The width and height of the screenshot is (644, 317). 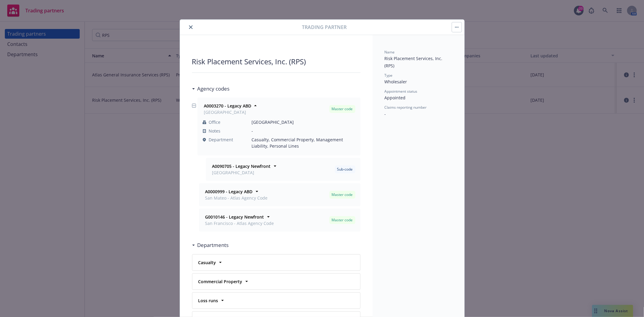 I want to click on strong: A0003270 - Legacy ABD, so click(x=227, y=106).